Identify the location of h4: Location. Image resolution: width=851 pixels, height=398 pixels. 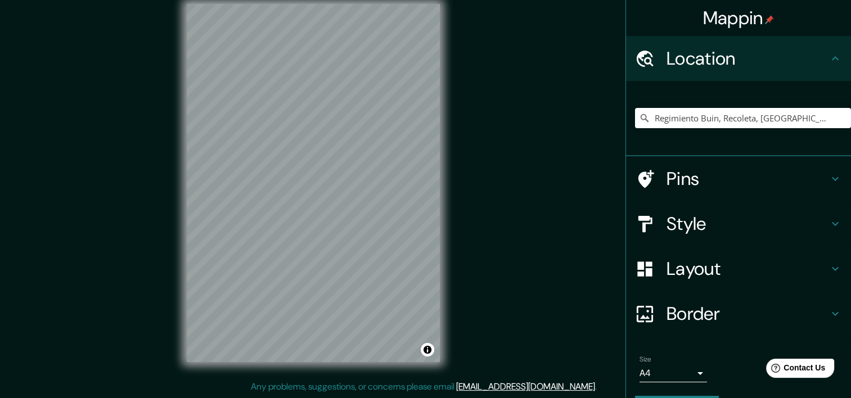
(748, 59).